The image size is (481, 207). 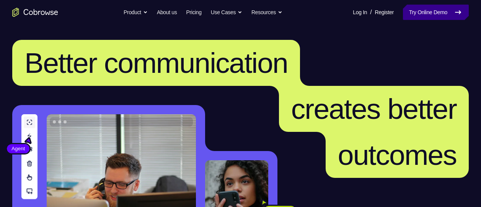 I want to click on a: About us, so click(x=167, y=12).